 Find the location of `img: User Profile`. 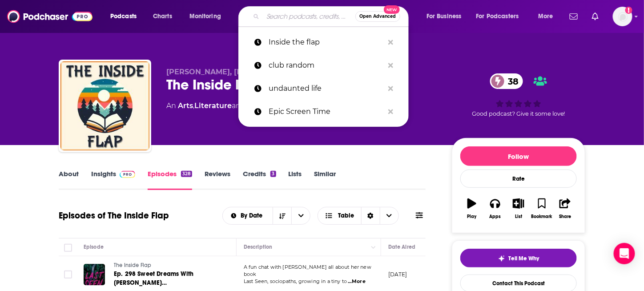

img: User Profile is located at coordinates (622, 16).